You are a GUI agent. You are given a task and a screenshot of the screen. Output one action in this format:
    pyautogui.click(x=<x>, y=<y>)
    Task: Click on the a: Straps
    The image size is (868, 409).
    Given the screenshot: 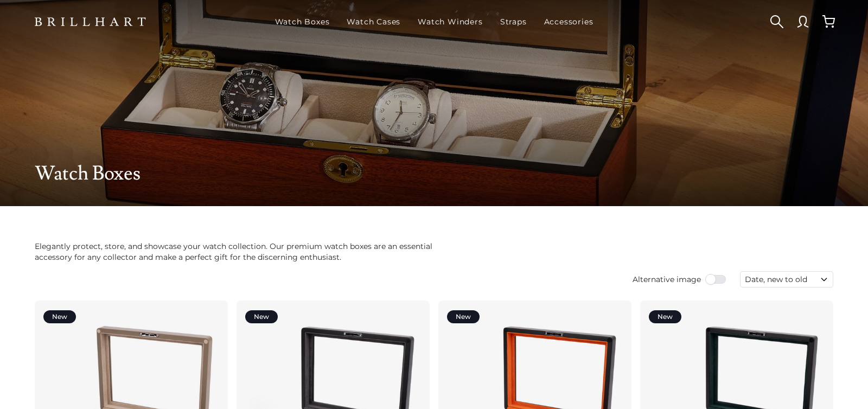 What is the action you would take?
    pyautogui.click(x=513, y=22)
    